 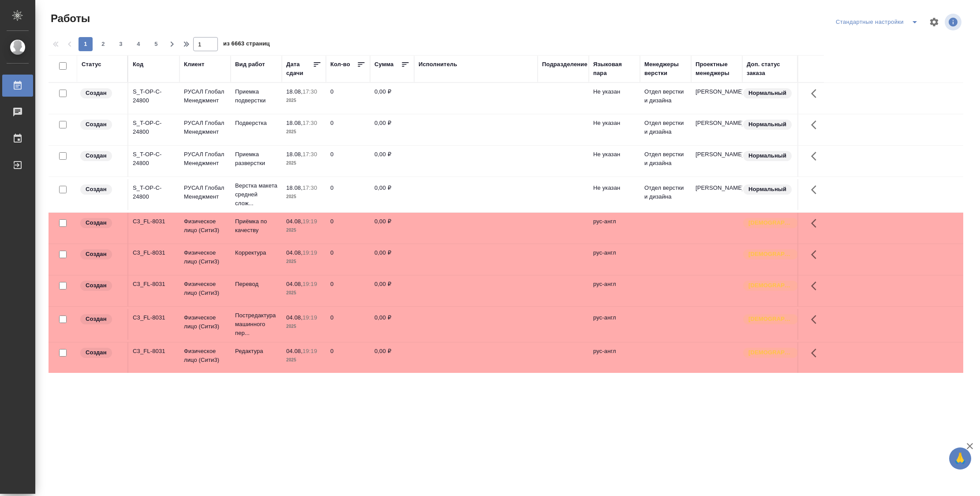 I want to click on p: Приемка разверстки, so click(x=256, y=159).